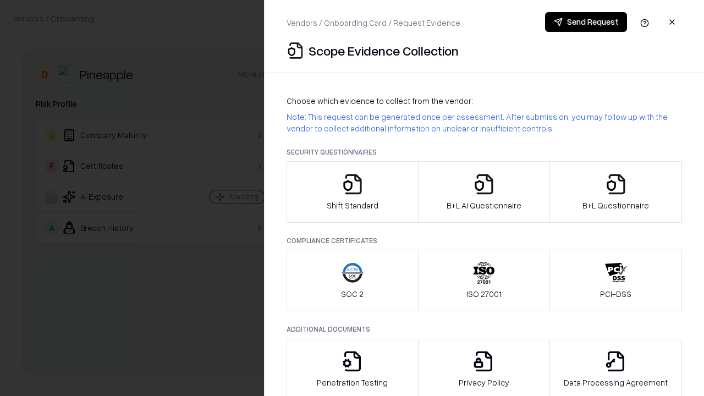 Image resolution: width=704 pixels, height=396 pixels. I want to click on button: ISO 27001, so click(484, 280).